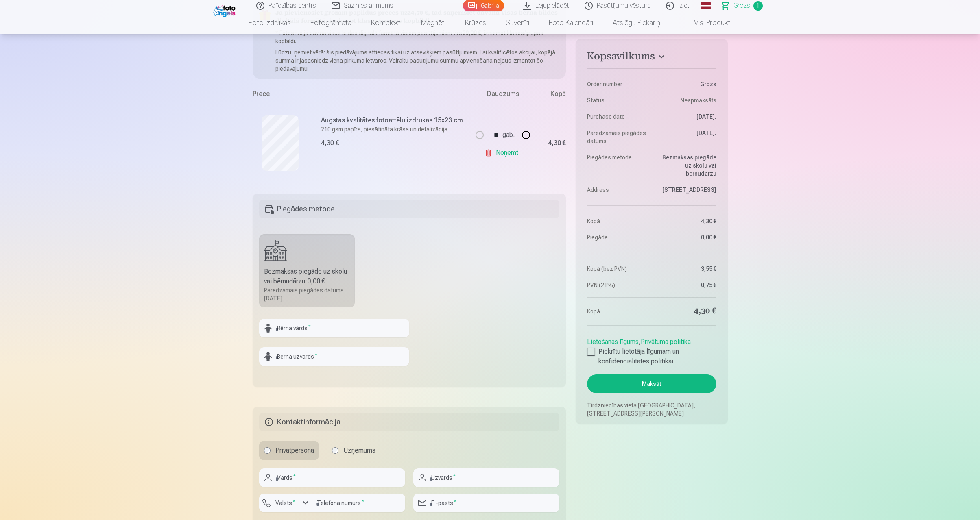  Describe the element at coordinates (503, 153) in the screenshot. I see `a: Noņemt` at that location.